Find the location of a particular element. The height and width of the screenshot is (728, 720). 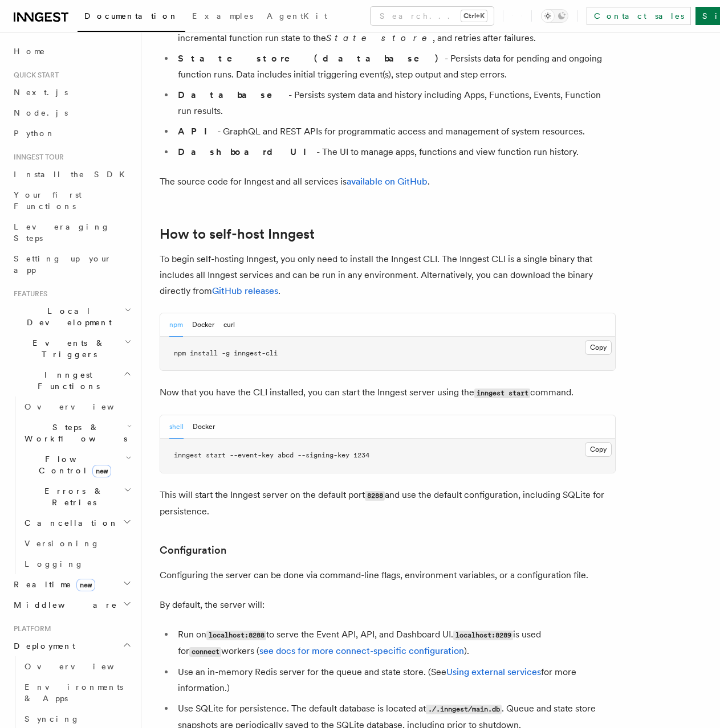

a: see docs for more connect-specific configuration is located at coordinates (361, 651).